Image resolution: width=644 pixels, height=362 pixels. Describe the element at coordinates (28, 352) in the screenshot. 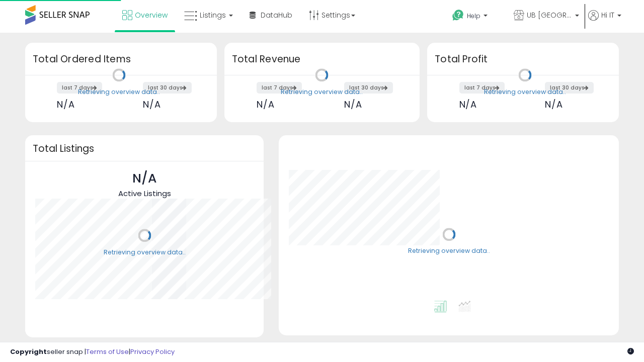

I see `strong: Copyright` at that location.